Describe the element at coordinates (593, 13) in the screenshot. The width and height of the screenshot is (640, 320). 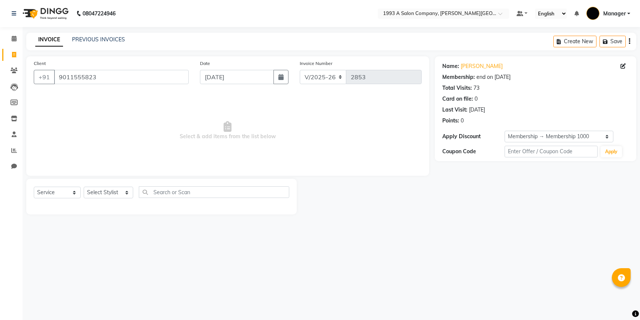
I see `img: Manager` at that location.